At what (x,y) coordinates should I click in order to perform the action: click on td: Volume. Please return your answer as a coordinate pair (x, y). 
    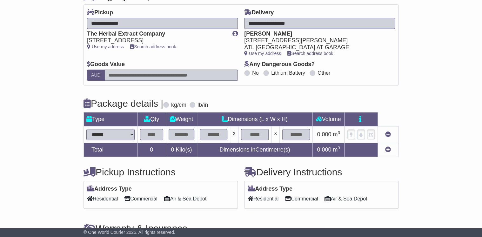
    Looking at the image, I should click on (329, 119).